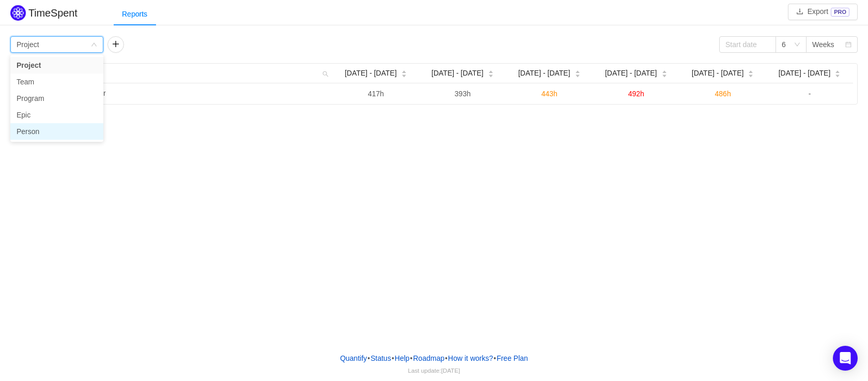  I want to click on li: Epic, so click(57, 115).